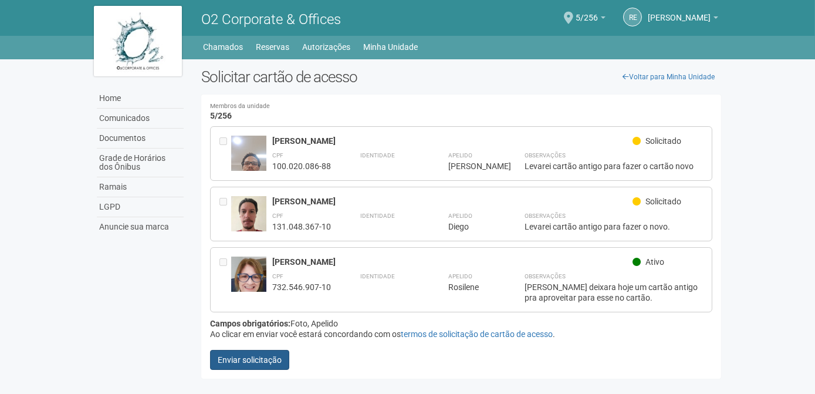 This screenshot has width=815, height=394. What do you see at coordinates (249, 360) in the screenshot?
I see `button: Enviar solicitação` at bounding box center [249, 360].